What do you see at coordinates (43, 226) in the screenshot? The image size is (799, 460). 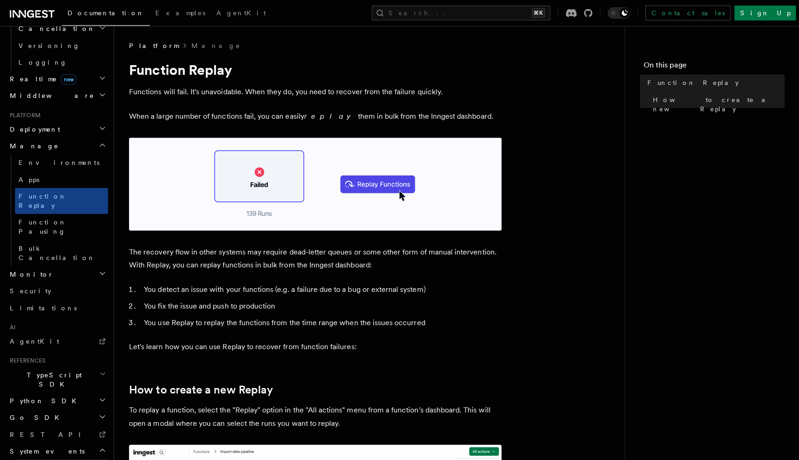 I see `span: Function Pausing` at bounding box center [43, 226].